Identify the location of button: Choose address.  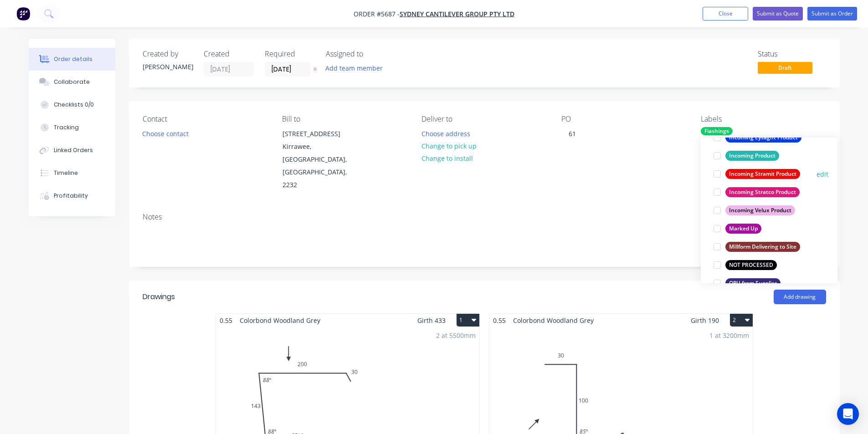
(445, 133).